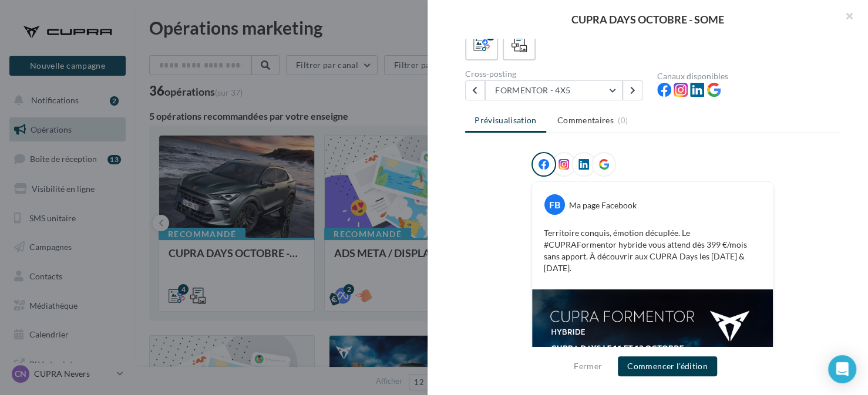 The width and height of the screenshot is (868, 395). I want to click on div: CUPRA DAYS OCTOBRE - SOME, so click(648, 19).